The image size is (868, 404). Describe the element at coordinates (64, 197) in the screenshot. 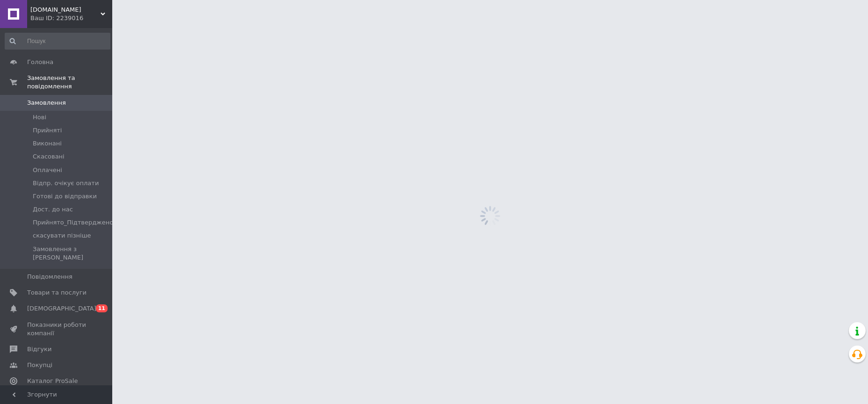

I see `span: Готові до відправки` at that location.